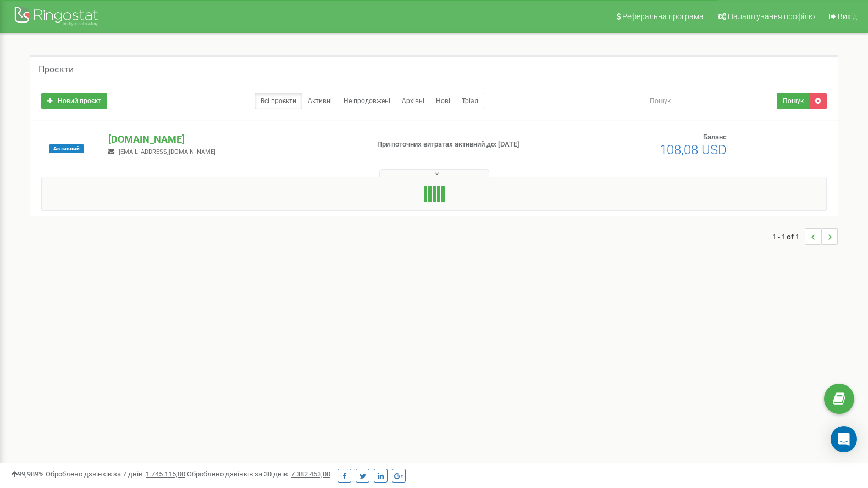 The width and height of the screenshot is (868, 488). Describe the element at coordinates (789, 237) in the screenshot. I see `span: 1 - 1 of 1` at that location.